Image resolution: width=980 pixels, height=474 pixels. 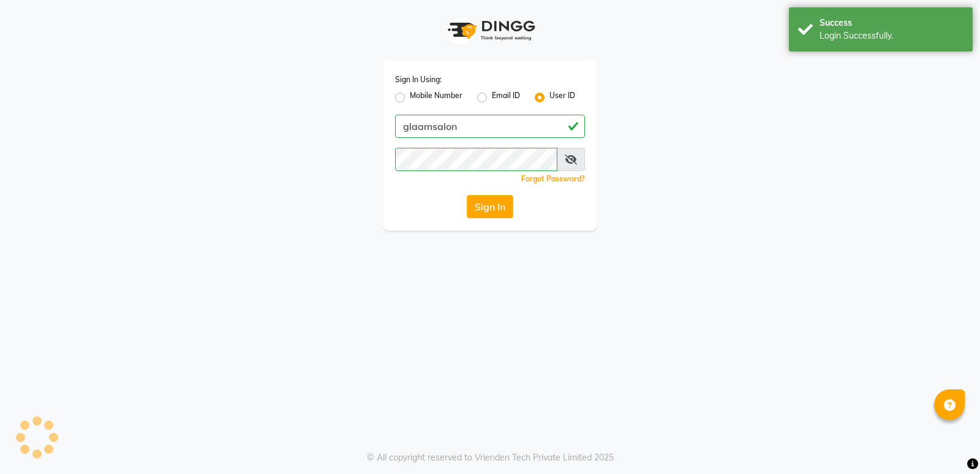 I want to click on label: Mobile Number, so click(x=436, y=98).